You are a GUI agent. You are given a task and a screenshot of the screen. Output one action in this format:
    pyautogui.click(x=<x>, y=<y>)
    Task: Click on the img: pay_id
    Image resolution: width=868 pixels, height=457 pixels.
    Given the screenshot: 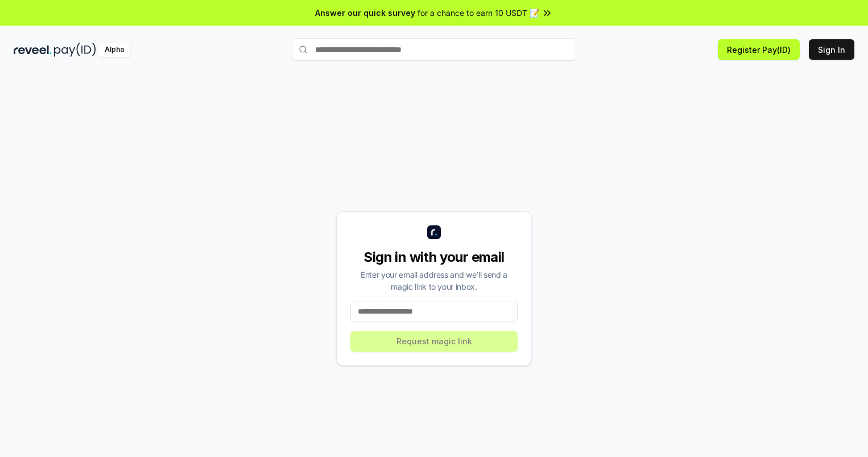 What is the action you would take?
    pyautogui.click(x=75, y=50)
    